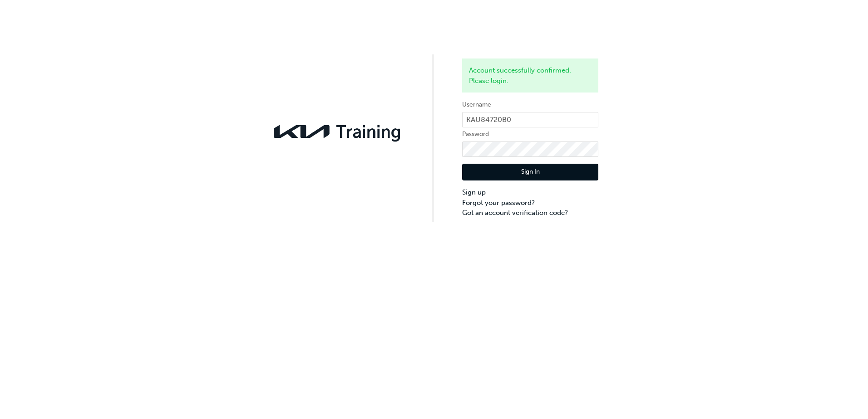 Image resolution: width=868 pixels, height=419 pixels. Describe the element at coordinates (338, 131) in the screenshot. I see `img: kia-training` at that location.